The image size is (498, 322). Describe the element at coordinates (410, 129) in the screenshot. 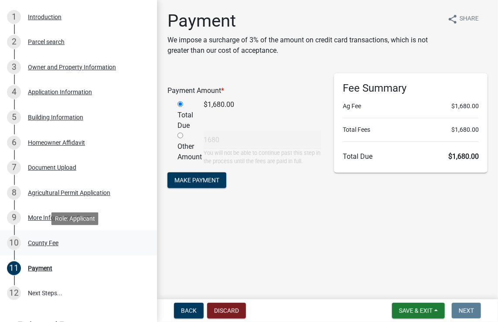

I see `li: Total Fees` at that location.